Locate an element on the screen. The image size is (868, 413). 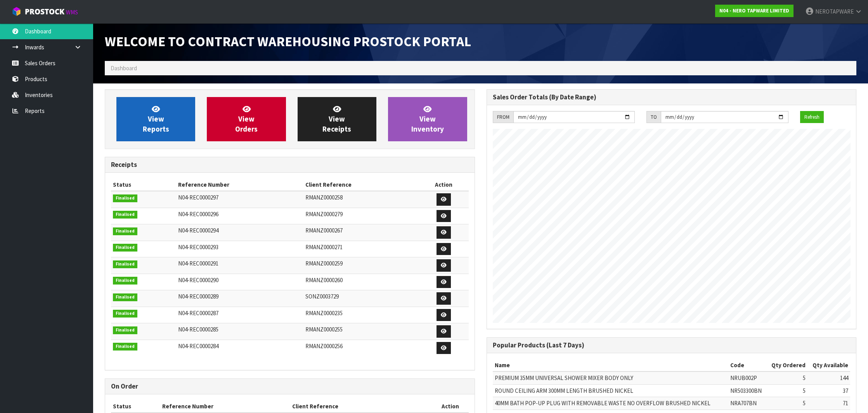
span: N04-REC0000284 is located at coordinates (199, 346).